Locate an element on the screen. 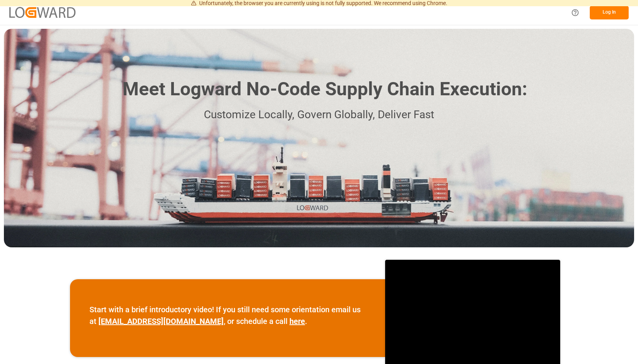 This screenshot has width=638, height=364. p: Customize Locally, Govern Globally, Deliver Fast is located at coordinates (319, 114).